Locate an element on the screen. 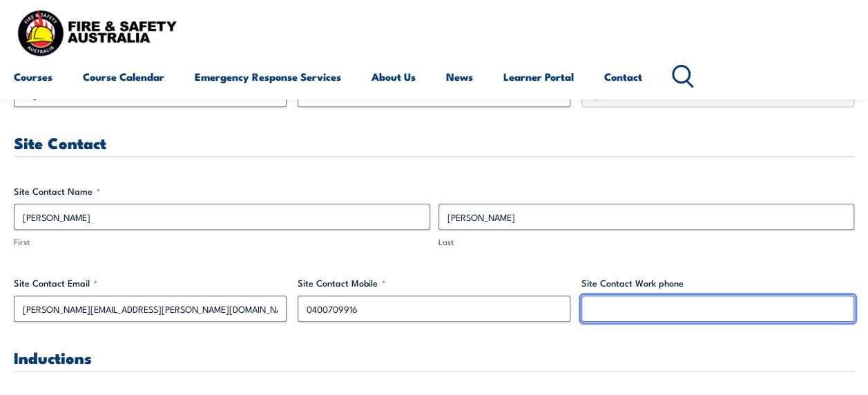 The height and width of the screenshot is (395, 868). h3: Inductions is located at coordinates (434, 357).